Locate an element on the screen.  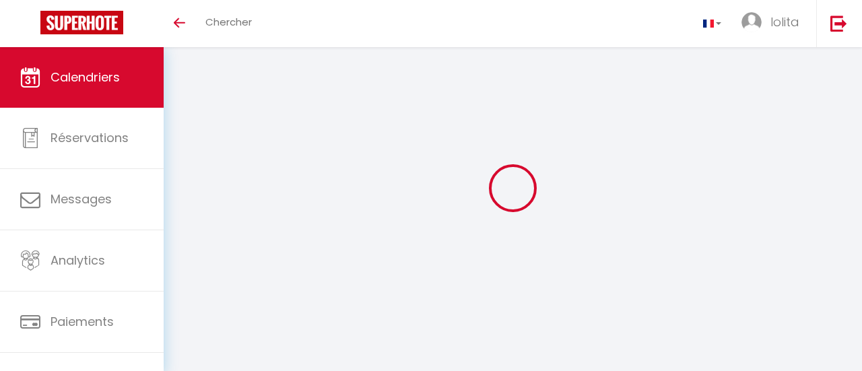
img: Super Booking is located at coordinates (81, 22).